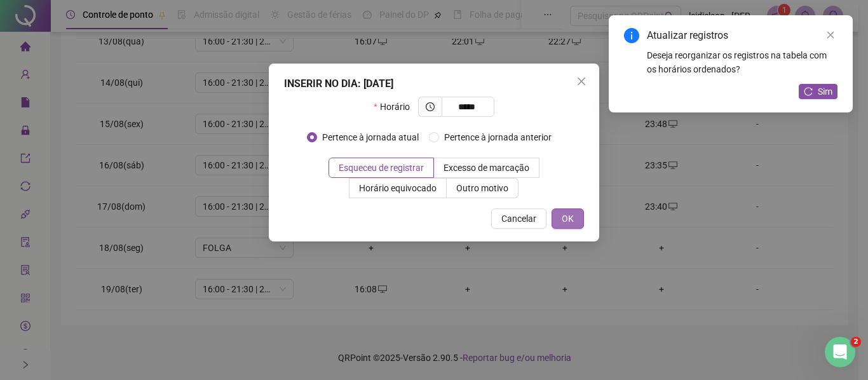 This screenshot has height=380, width=868. What do you see at coordinates (519, 219) in the screenshot?
I see `span: Cancelar` at bounding box center [519, 219].